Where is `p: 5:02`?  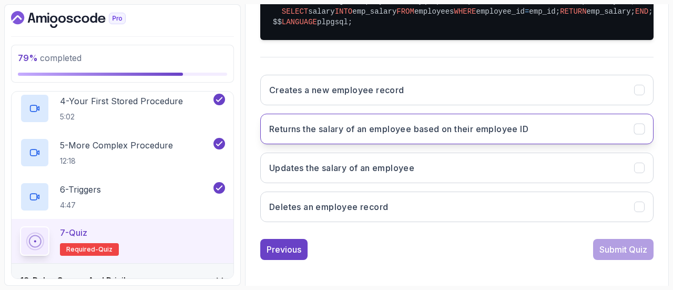 p: 5:02 is located at coordinates (121, 117).